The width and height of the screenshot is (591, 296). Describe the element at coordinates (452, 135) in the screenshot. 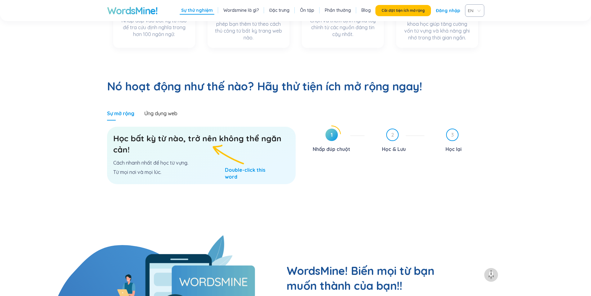

I see `font: 3` at that location.